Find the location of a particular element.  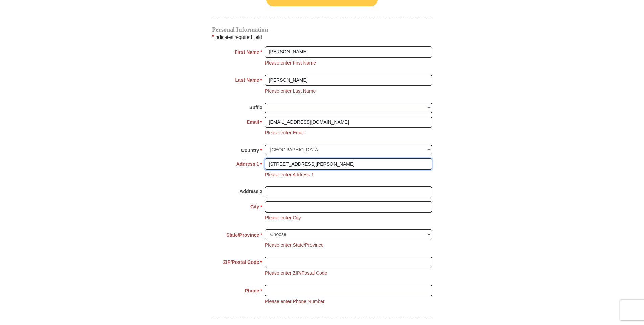

li: Please enter Address 1 is located at coordinates (289, 175).